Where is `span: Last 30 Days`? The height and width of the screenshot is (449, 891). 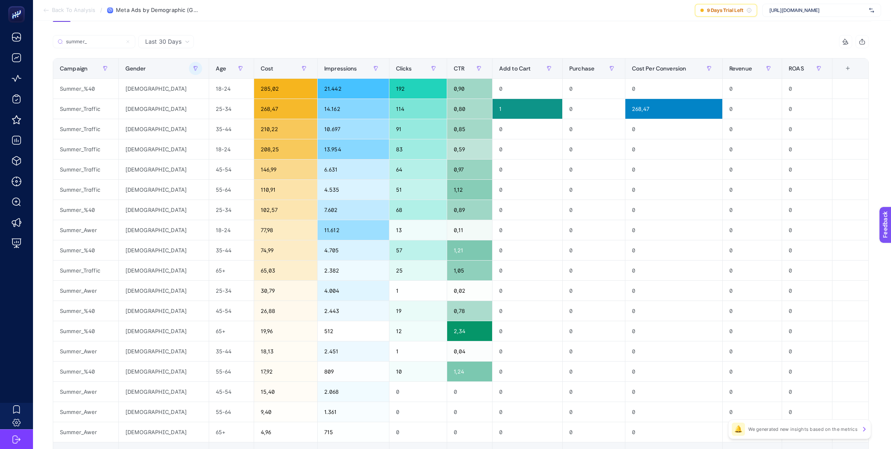 span: Last 30 Days is located at coordinates (163, 42).